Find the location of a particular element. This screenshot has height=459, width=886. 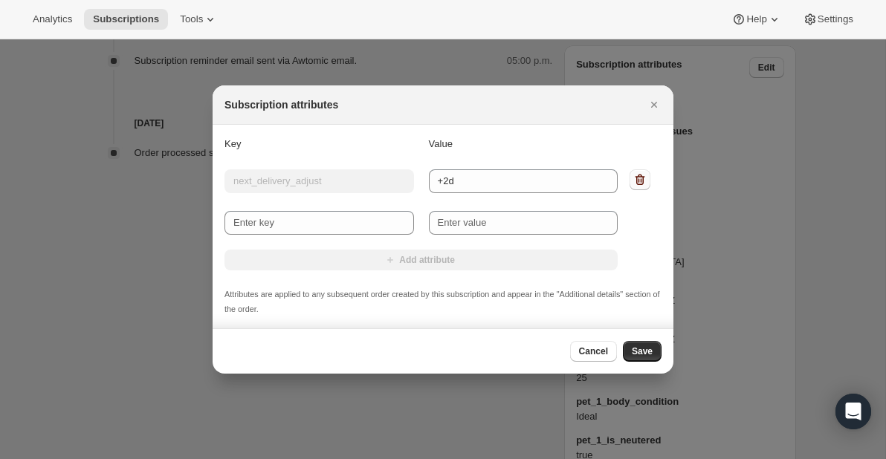

button: Help is located at coordinates (756, 19).